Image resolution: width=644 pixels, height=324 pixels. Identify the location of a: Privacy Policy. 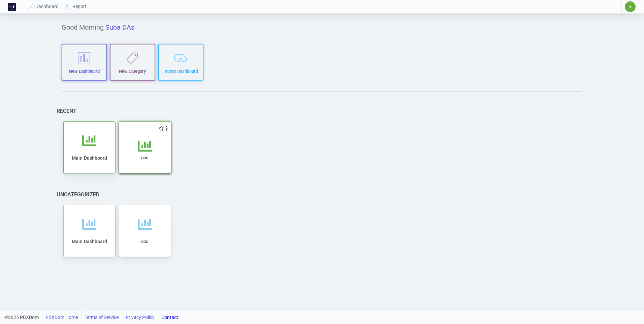
(140, 317).